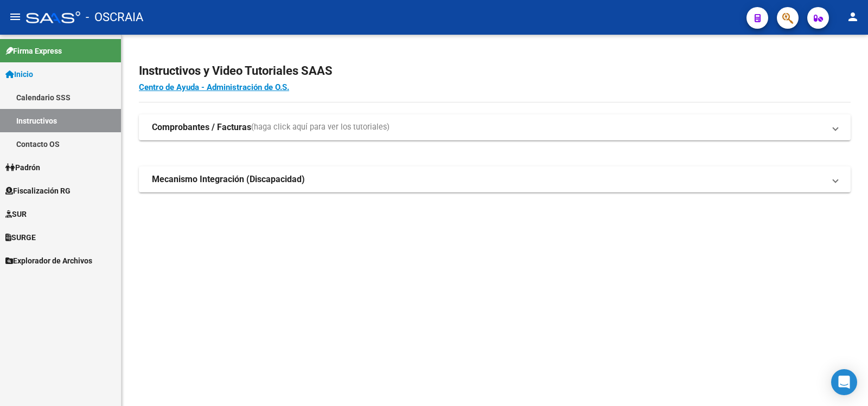 This screenshot has height=406, width=868. Describe the element at coordinates (214, 87) in the screenshot. I see `a: Centro de Ayuda - Administración de O.S.` at that location.